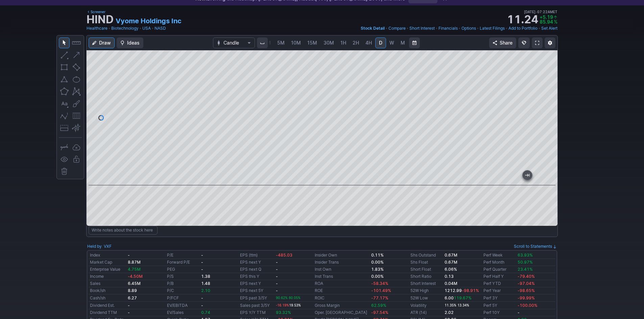 This screenshot has width=644, height=319. What do you see at coordinates (421, 276) in the screenshot?
I see `a: Short Ratio` at bounding box center [421, 276].